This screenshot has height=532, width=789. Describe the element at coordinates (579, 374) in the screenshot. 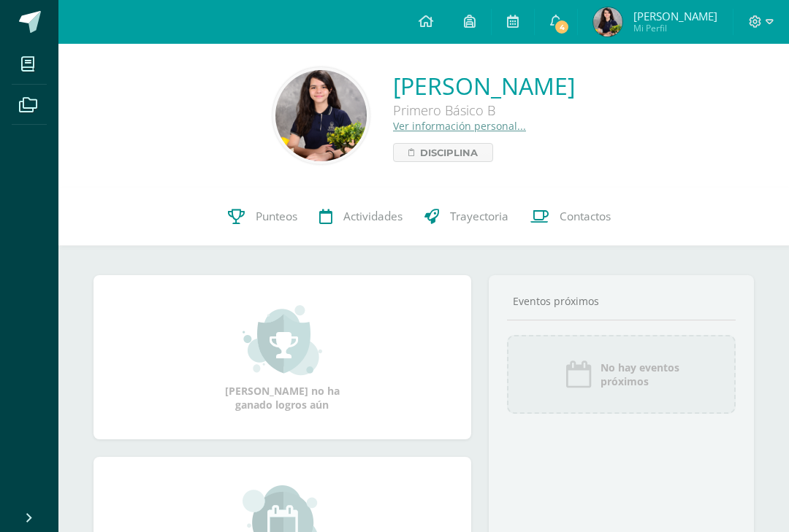

I see `img: event_icon.png` at that location.